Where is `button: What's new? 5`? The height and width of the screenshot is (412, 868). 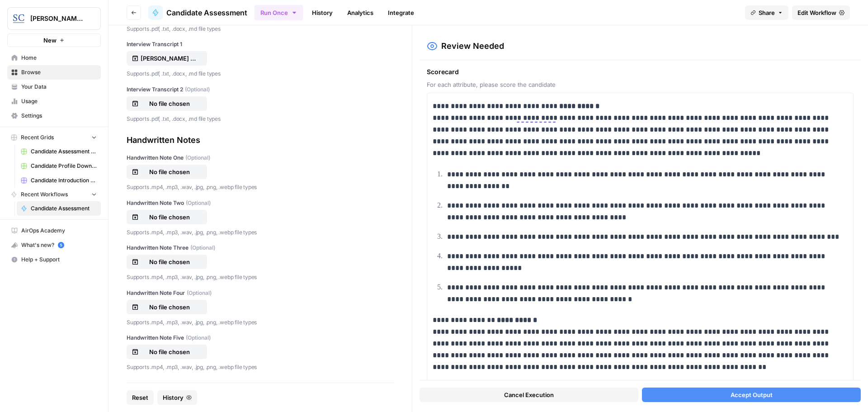
button: What's new? 5 is located at coordinates (54, 245).